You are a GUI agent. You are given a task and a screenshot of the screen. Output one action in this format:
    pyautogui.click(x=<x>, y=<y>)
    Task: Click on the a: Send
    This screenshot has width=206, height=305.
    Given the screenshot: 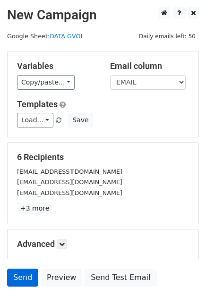 What is the action you would take?
    pyautogui.click(x=23, y=278)
    